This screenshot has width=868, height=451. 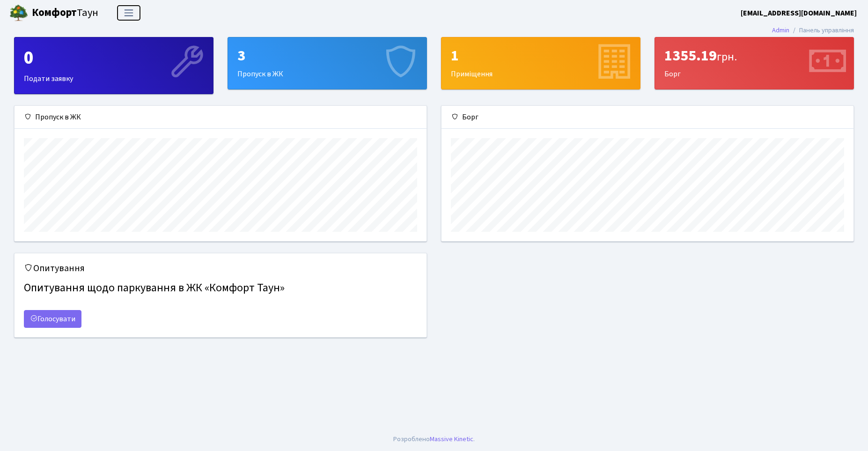 I want to click on button: Переключити навігацію, so click(x=128, y=12).